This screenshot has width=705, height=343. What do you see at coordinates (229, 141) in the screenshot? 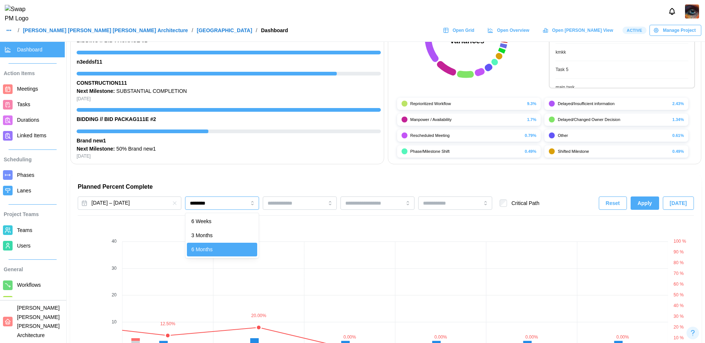
I see `div: Brand new1` at bounding box center [229, 141].